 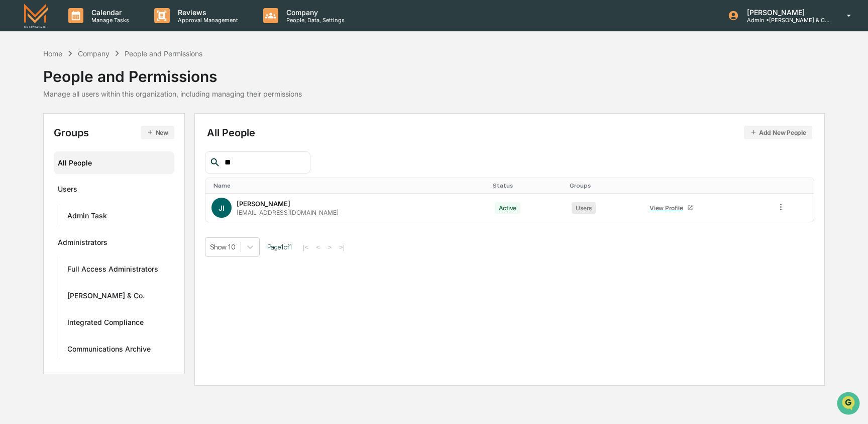 I want to click on p: Reviews, so click(x=206, y=12).